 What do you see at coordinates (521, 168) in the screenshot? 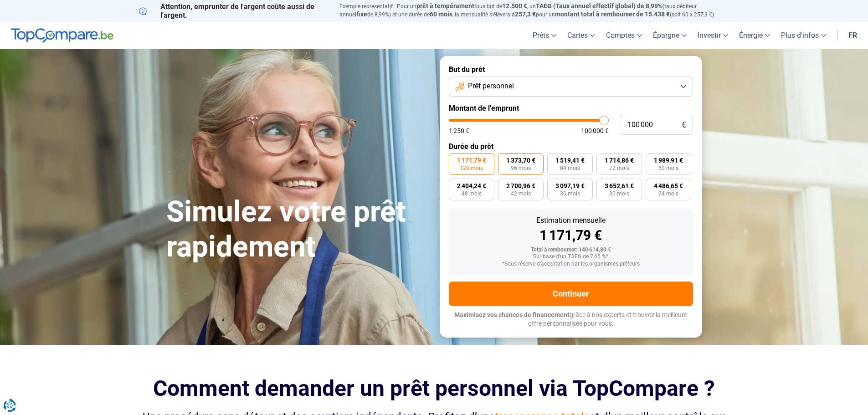
I see `span: 96 mois` at bounding box center [521, 168].